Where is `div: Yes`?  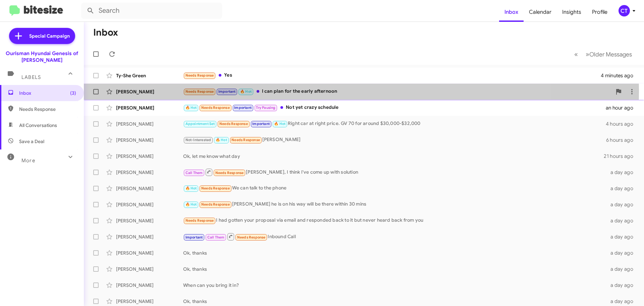
div: Yes is located at coordinates (392, 75).